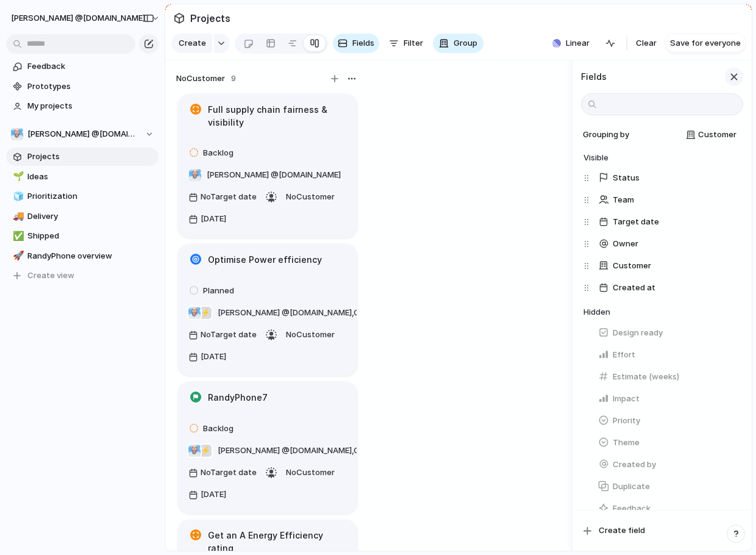  I want to click on div: Target date, so click(663, 222).